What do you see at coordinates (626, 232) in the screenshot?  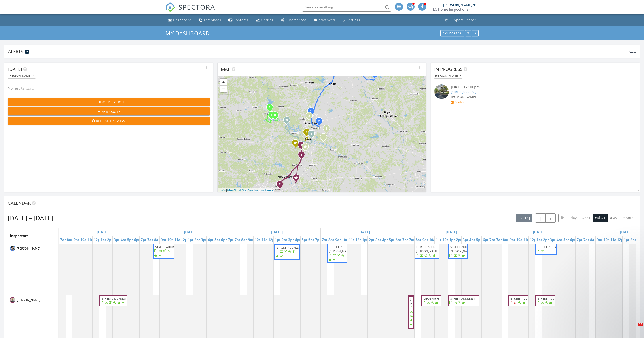 I see `a: Go to August 30, 2025` at bounding box center [626, 232].